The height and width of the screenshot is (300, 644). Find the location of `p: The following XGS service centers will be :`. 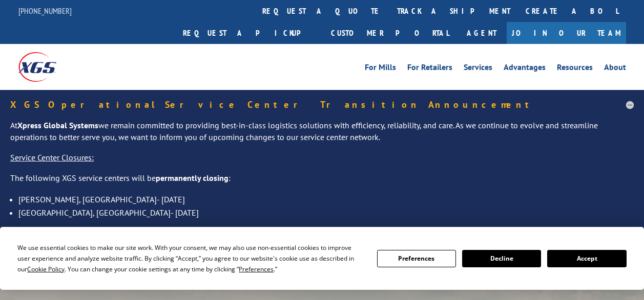

p: The following XGS service centers will be : is located at coordinates (322, 183).